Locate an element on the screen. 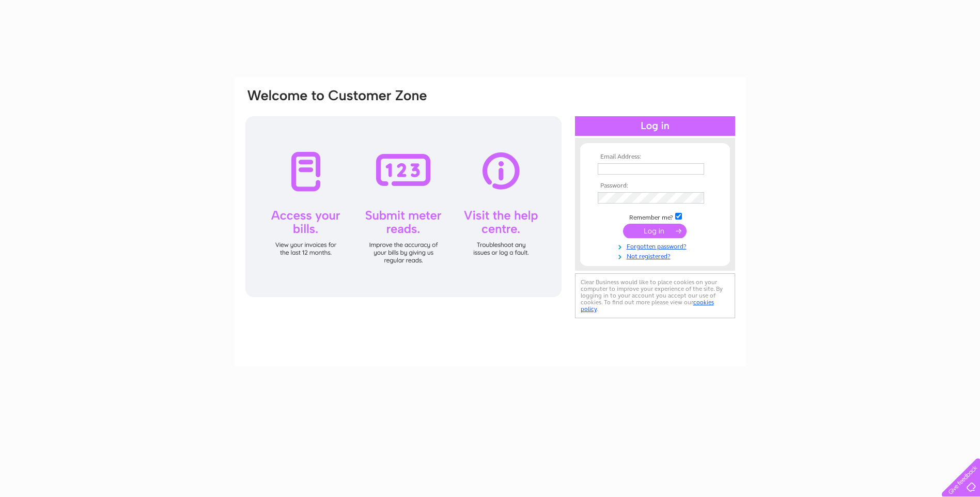 This screenshot has height=497, width=980. a: Forgotten password? is located at coordinates (656, 245).